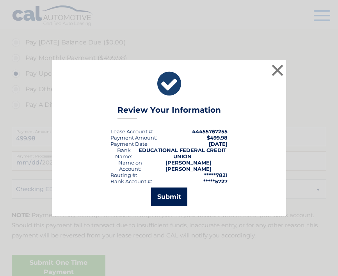 Image resolution: width=338 pixels, height=276 pixels. I want to click on div: Lease Account #:, so click(132, 132).